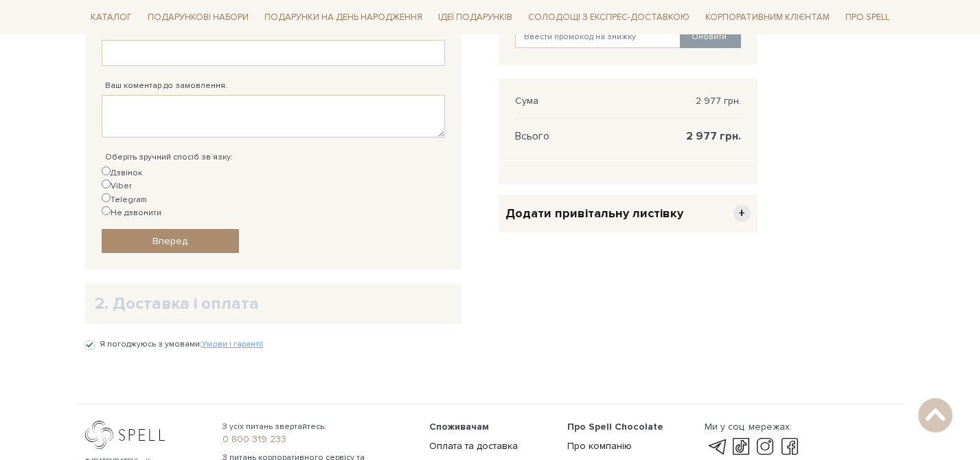 This screenshot has width=980, height=460. I want to click on input: Дзвінок, so click(106, 170).